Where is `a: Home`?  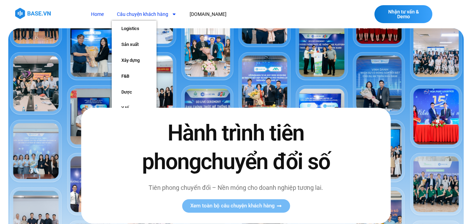
a: Home is located at coordinates (97, 14).